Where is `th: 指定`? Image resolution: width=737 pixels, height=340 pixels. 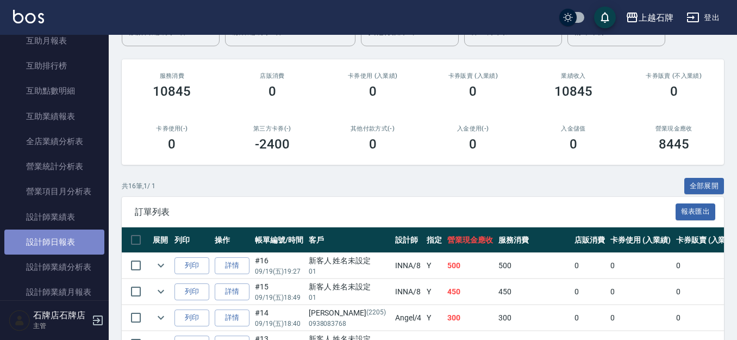
th: 指定 is located at coordinates (434, 240).